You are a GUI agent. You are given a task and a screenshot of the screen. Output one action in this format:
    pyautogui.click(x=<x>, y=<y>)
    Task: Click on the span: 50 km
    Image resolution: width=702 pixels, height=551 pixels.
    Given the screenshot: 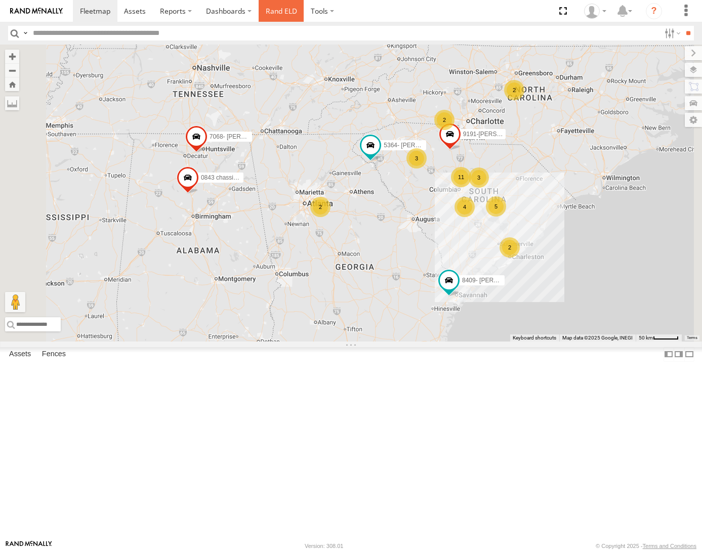 What is the action you would take?
    pyautogui.click(x=645, y=337)
    